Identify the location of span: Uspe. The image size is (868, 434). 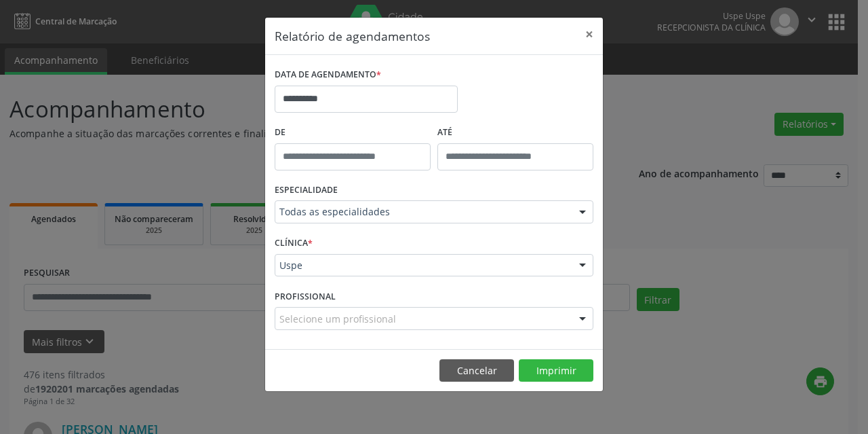
(422, 266).